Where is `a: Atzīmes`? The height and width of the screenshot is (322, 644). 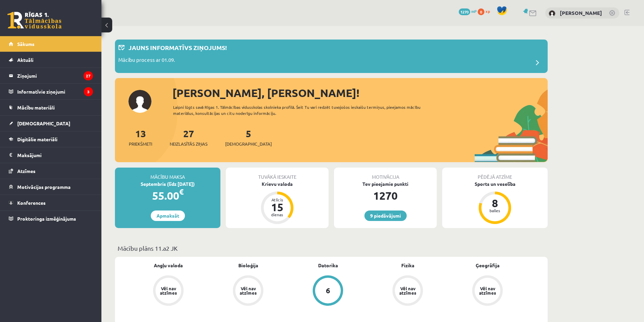 a: Atzīmes is located at coordinates (51, 171).